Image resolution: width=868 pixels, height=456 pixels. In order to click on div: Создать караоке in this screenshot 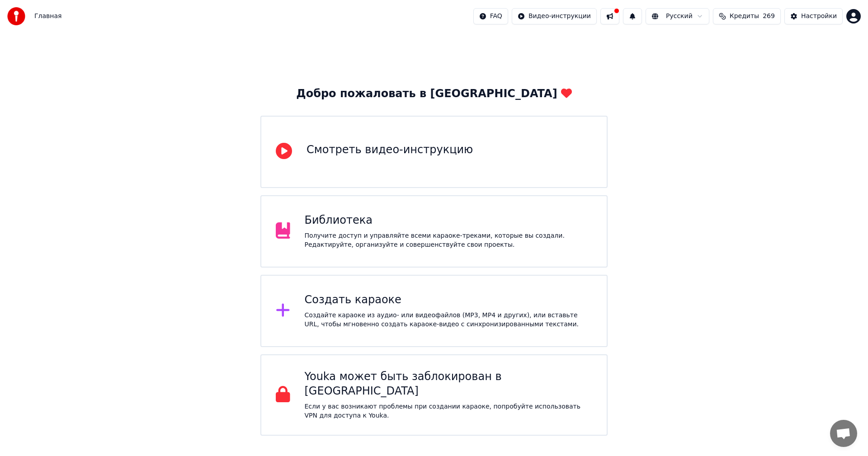, I will do `click(449, 300)`.